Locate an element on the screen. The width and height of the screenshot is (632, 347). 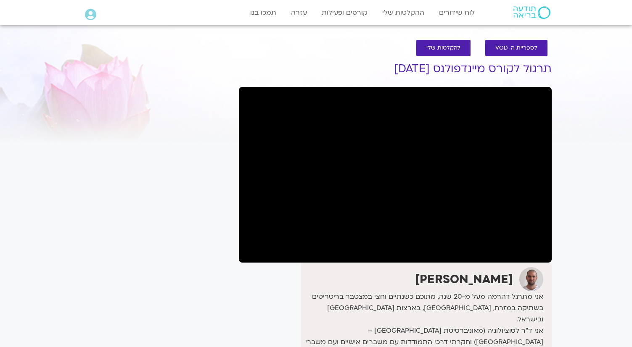
a: לספריית ה-VOD is located at coordinates (516, 48).